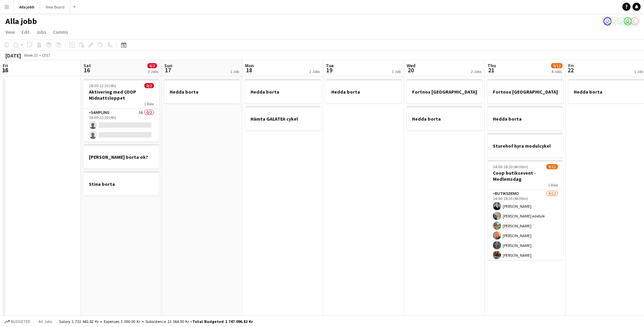 The image size is (644, 327). What do you see at coordinates (17, 322) in the screenshot?
I see `button: Budgeted` at bounding box center [17, 322].